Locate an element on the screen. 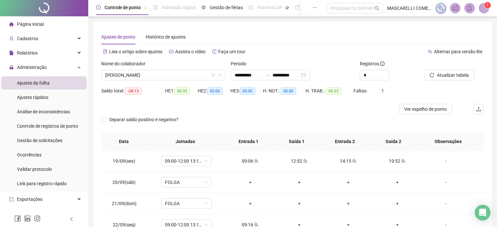  span: Integrações is located at coordinates (29, 214).